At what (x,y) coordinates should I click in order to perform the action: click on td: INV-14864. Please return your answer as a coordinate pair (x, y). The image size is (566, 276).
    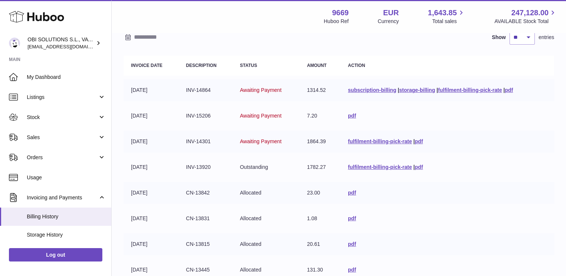
    Looking at the image, I should click on (206, 90).